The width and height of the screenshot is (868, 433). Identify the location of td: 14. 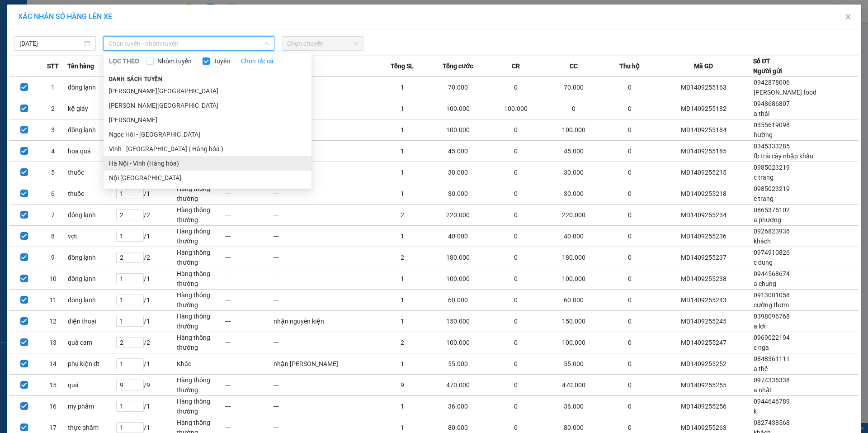
(53, 364).